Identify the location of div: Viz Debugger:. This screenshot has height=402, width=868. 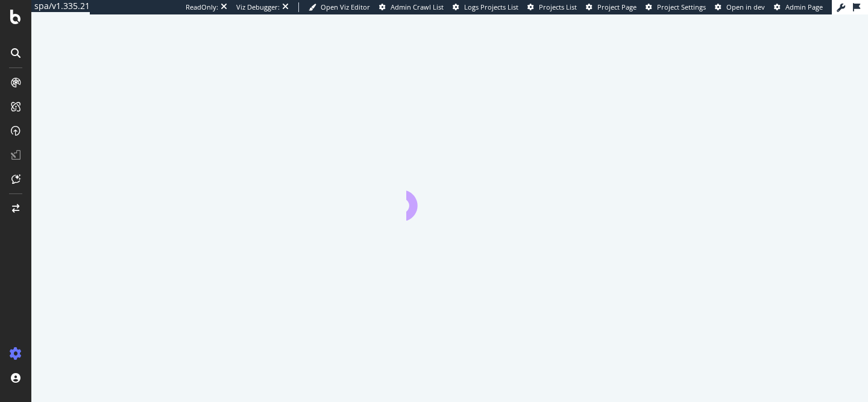
(258, 7).